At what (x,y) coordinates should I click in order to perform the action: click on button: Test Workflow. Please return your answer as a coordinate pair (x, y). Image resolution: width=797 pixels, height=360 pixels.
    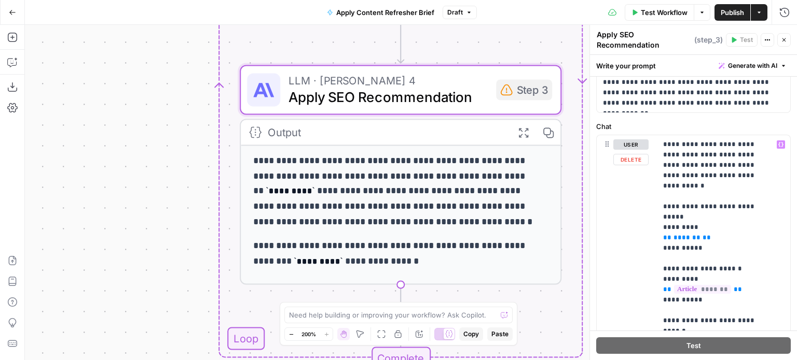
    Looking at the image, I should click on (659, 12).